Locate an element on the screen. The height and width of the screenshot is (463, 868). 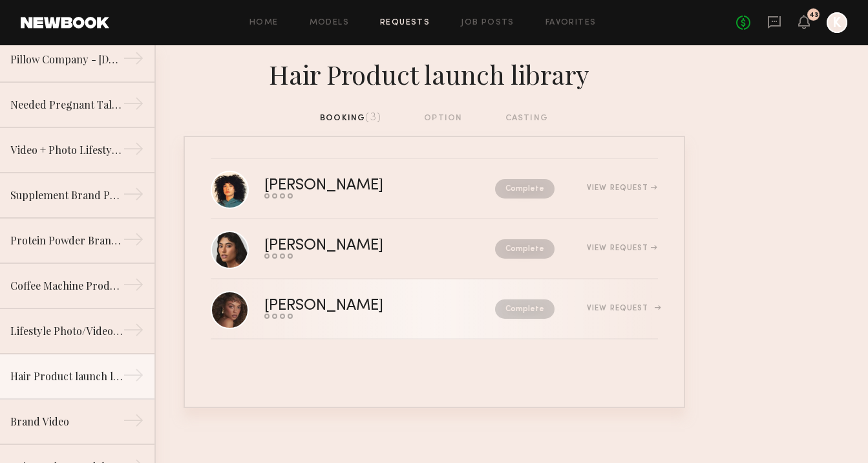
div: Protein Powder Brand Video Shoot is located at coordinates (67, 240).